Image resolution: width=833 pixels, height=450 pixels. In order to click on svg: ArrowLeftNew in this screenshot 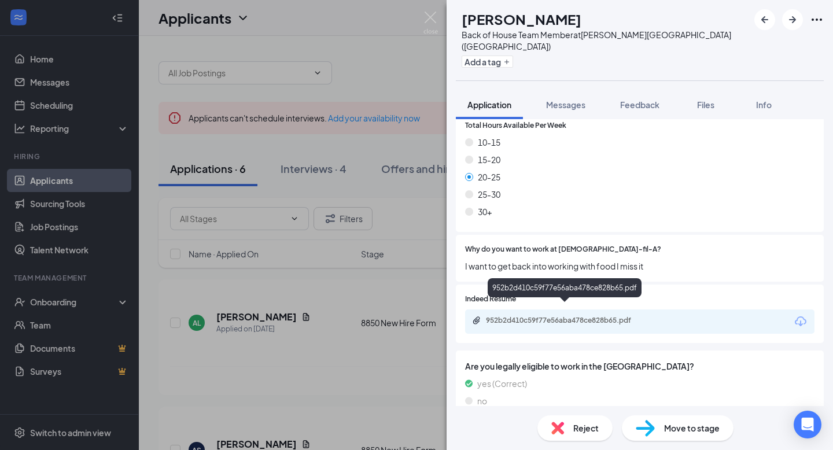, I will do `click(765, 20)`.